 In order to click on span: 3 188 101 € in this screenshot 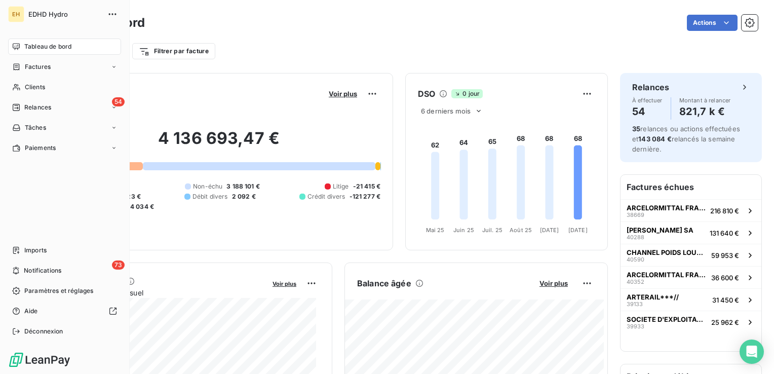, I will do `click(243, 187)`.